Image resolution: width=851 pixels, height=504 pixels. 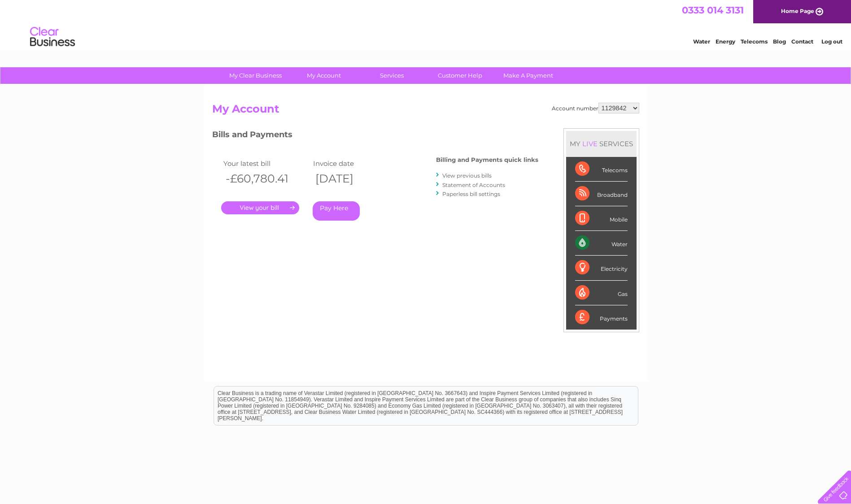 I want to click on h4: Billing and Payments quick links, so click(x=487, y=160).